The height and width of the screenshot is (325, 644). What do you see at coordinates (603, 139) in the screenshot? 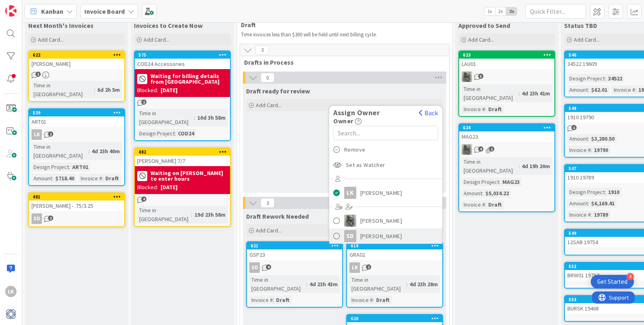
I see `div: $3,280.50` at bounding box center [603, 139].